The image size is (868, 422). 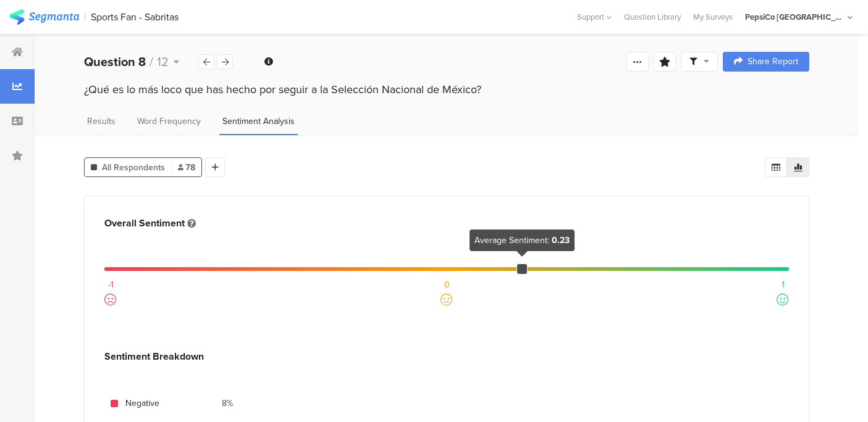 What do you see at coordinates (511, 240) in the screenshot?
I see `span: Average Sentiment:` at bounding box center [511, 240].